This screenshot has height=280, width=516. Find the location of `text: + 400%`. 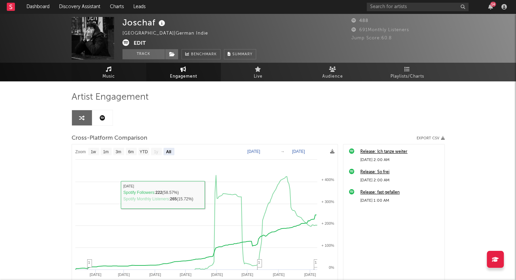

text: + 400% is located at coordinates (327, 180).